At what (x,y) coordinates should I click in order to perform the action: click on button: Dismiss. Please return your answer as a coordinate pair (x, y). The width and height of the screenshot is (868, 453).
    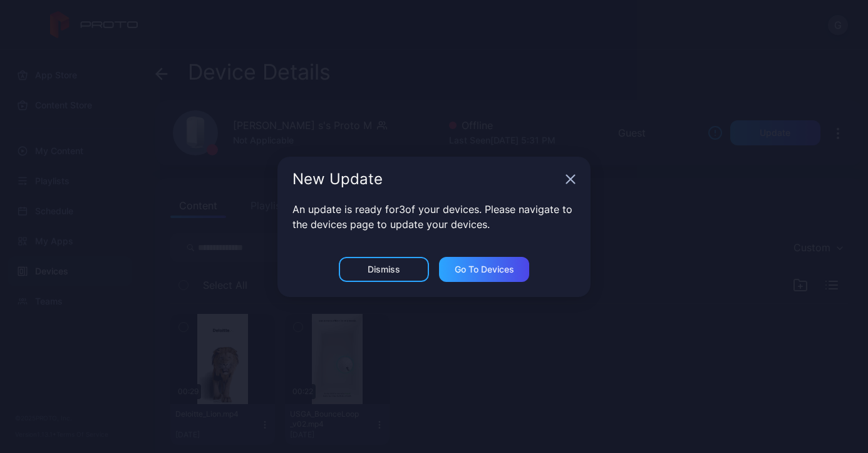
    Looking at the image, I should click on (384, 269).